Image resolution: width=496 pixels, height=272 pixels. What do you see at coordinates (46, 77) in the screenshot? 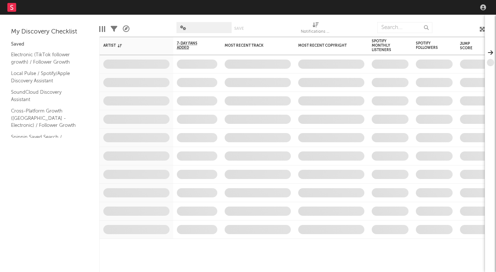
I see `a: Local Pulse / Spotify/Apple Discovery Assistant` at bounding box center [46, 77].